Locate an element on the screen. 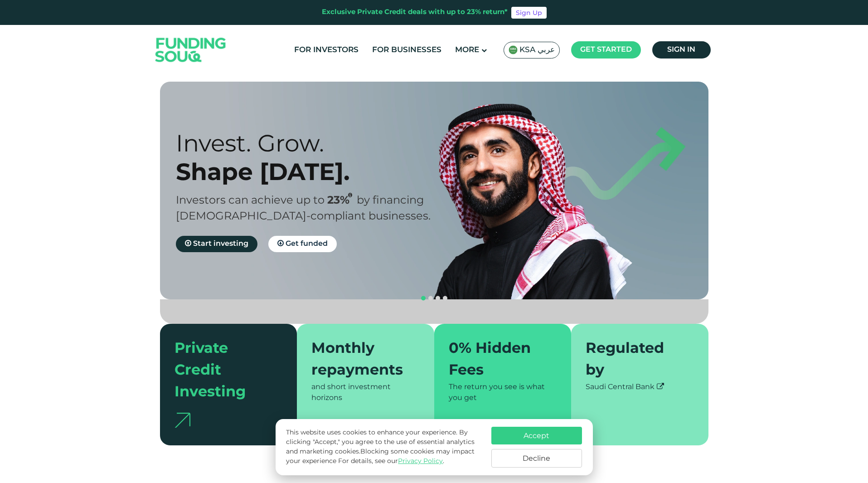  a: Sign in is located at coordinates (681, 50).